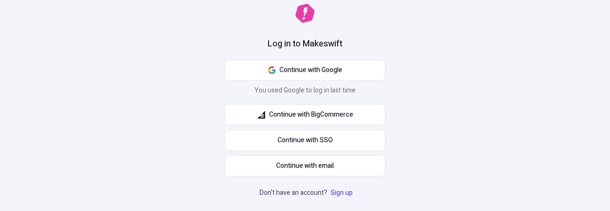 The image size is (610, 211). Describe the element at coordinates (342, 192) in the screenshot. I see `a: Sign up` at that location.